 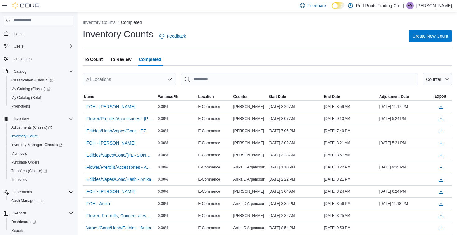 What do you see at coordinates (89, 97) in the screenshot?
I see `span: Name` at bounding box center [89, 97].